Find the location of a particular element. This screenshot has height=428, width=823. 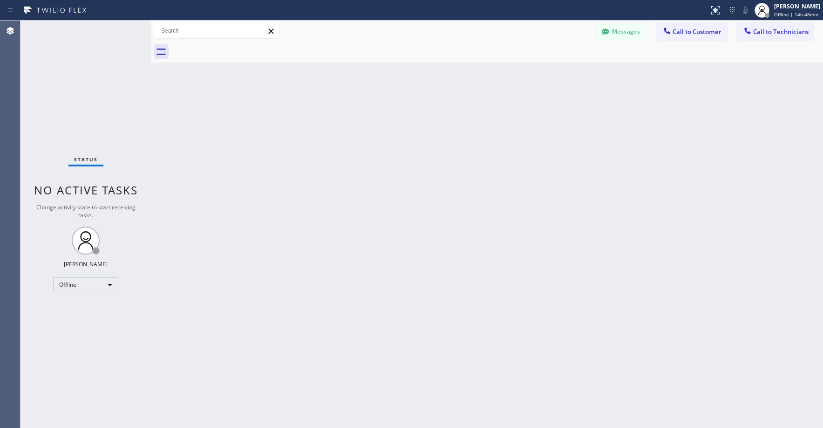

span: Status is located at coordinates (86, 159).